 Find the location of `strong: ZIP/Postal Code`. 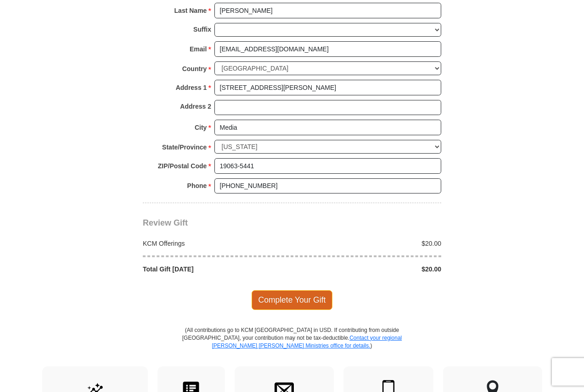

strong: ZIP/Postal Code is located at coordinates (182, 166).